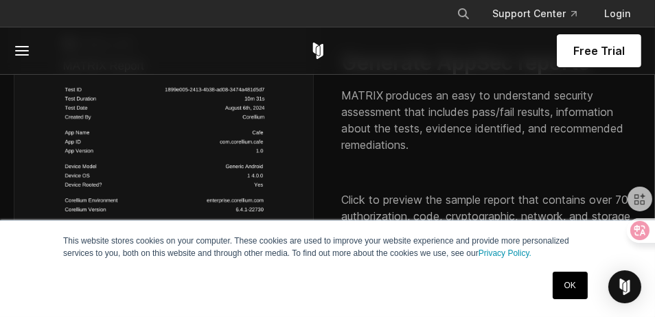 Image resolution: width=655 pixels, height=317 pixels. What do you see at coordinates (491, 216) in the screenshot?
I see `p: Click to preview the sample report that contains over 70 authorization, code, cryptographic, netw...` at bounding box center [491, 216].